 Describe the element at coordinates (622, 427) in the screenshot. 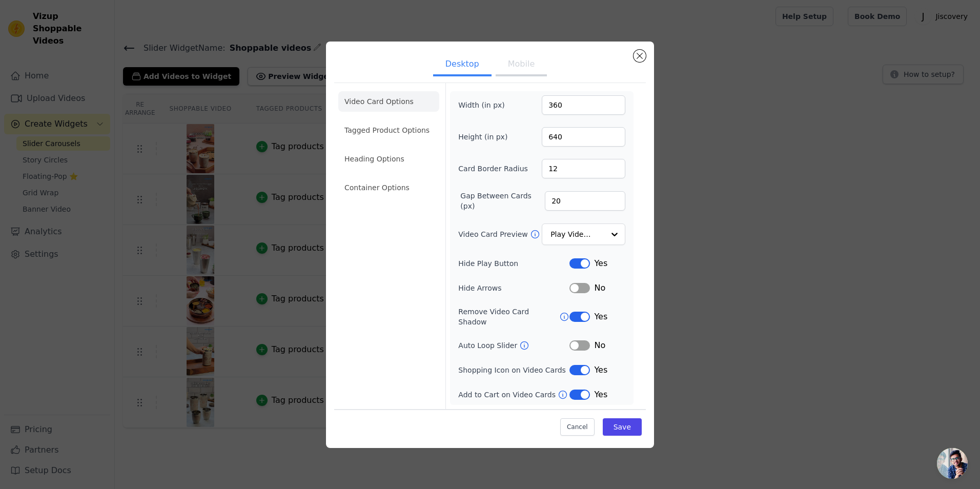

I see `button: Save` at that location.